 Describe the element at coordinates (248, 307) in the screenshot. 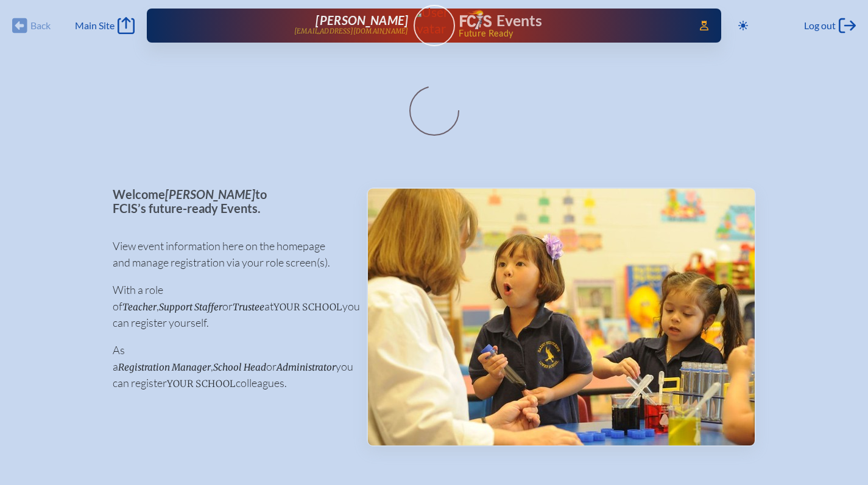

I see `span: Trustee` at that location.